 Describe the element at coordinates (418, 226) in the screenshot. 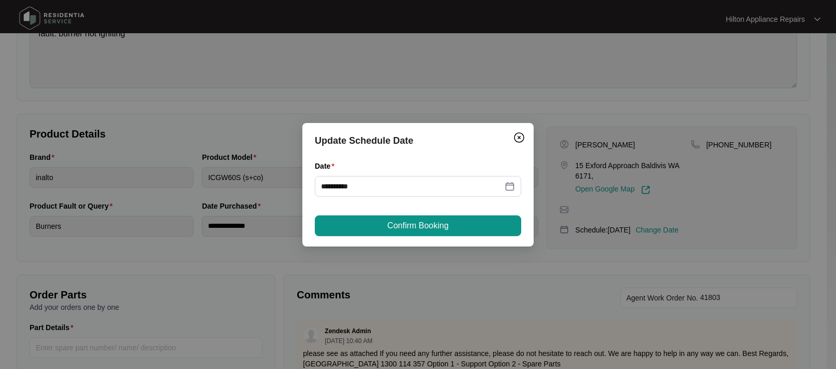

I see `button: Confirm Booking` at that location.